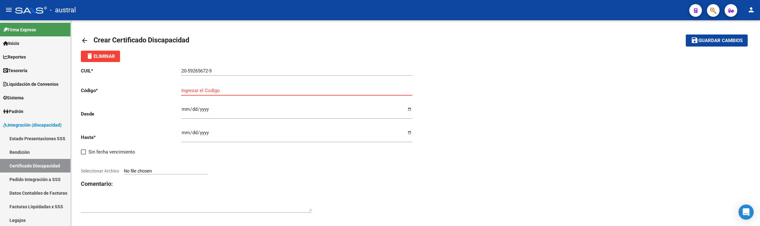 This screenshot has width=760, height=226. Describe the element at coordinates (100, 171) in the screenshot. I see `span: Seleccionar Archivo` at that location.